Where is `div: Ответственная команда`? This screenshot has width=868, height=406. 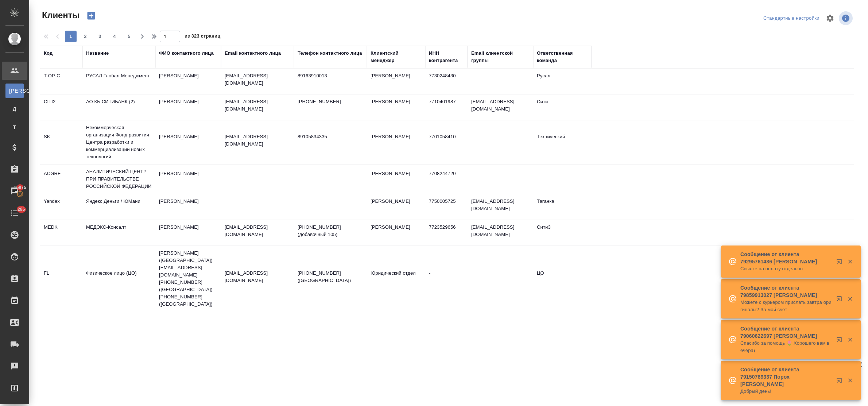
div: Ответственная команда is located at coordinates (562, 57).